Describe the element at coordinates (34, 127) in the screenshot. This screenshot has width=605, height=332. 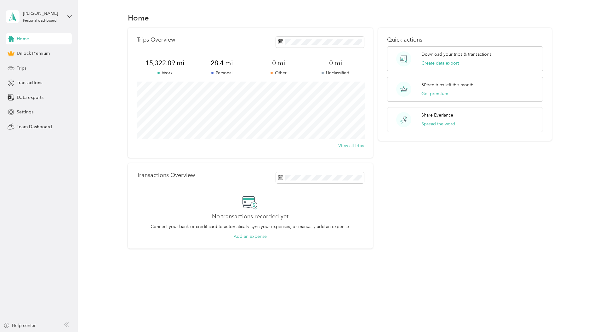
I see `span: Team Dashboard` at that location.